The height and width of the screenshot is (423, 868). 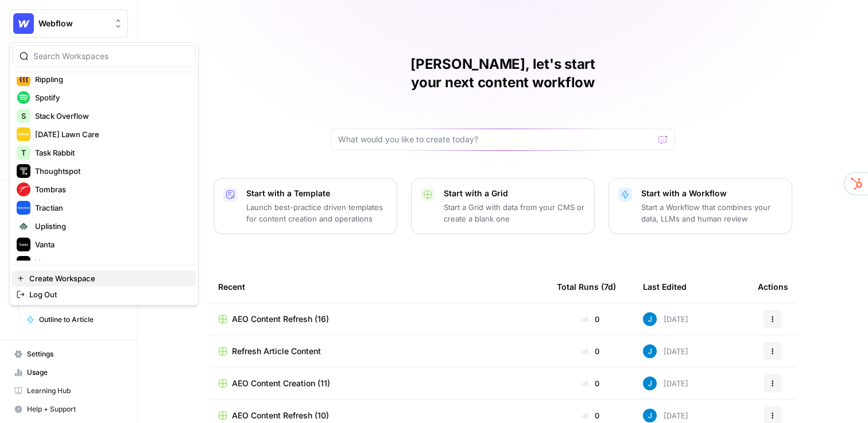 I want to click on span: Webflow, so click(x=73, y=24).